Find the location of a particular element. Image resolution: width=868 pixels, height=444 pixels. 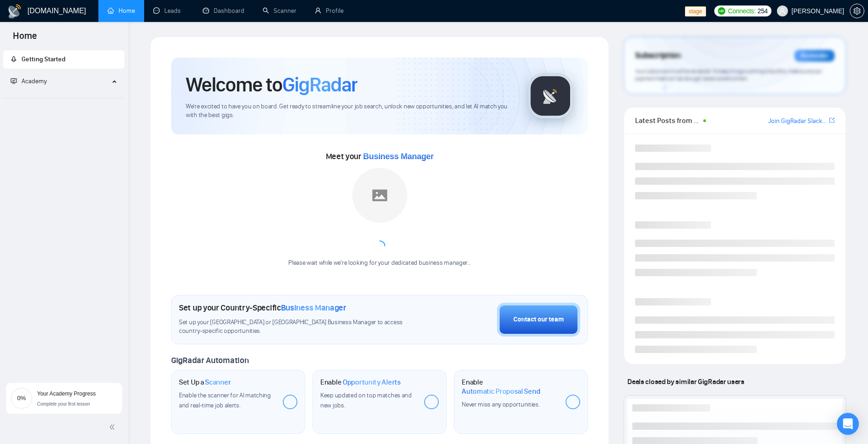

span: setting is located at coordinates (857, 11).